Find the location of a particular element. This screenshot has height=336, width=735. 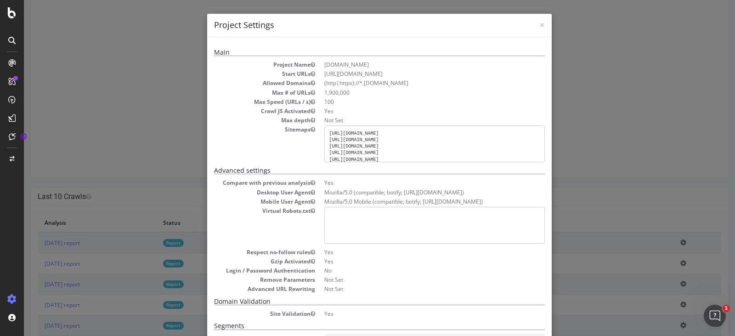

dt: Site Validation is located at coordinates (241, 313).